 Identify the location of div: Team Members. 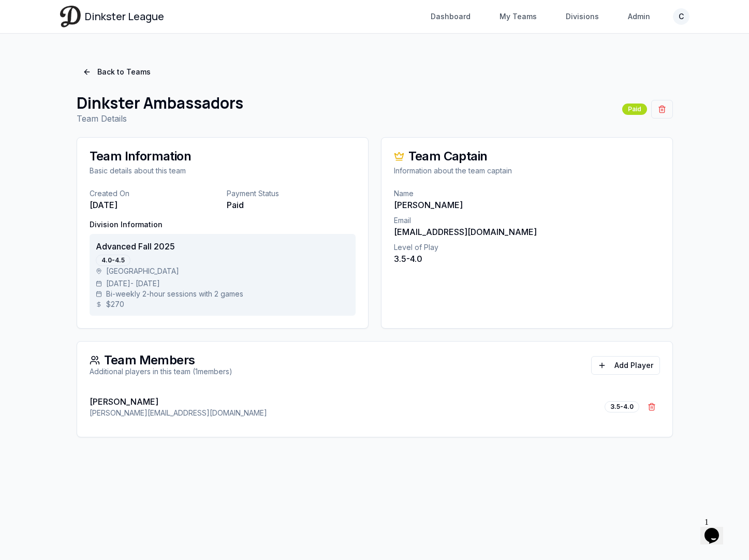
(161, 360).